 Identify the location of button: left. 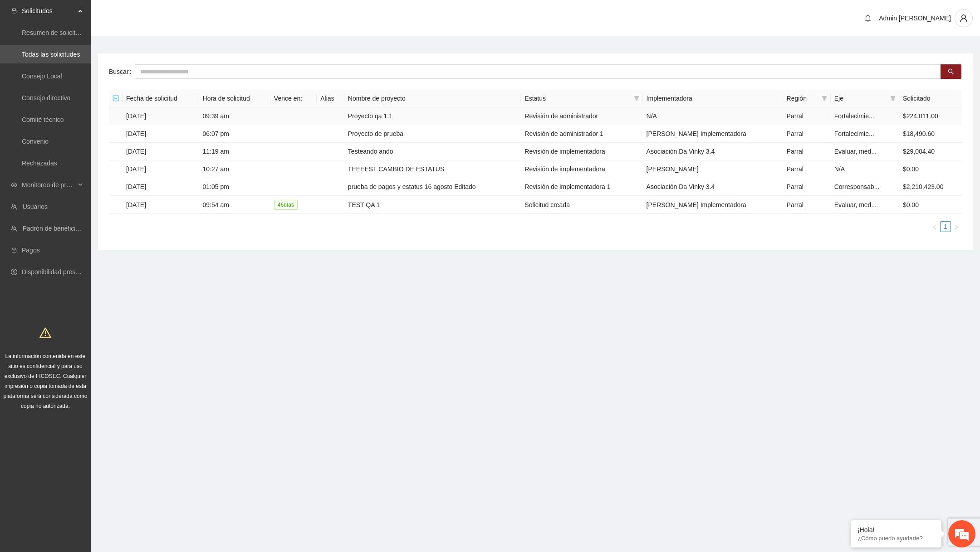
(934, 227).